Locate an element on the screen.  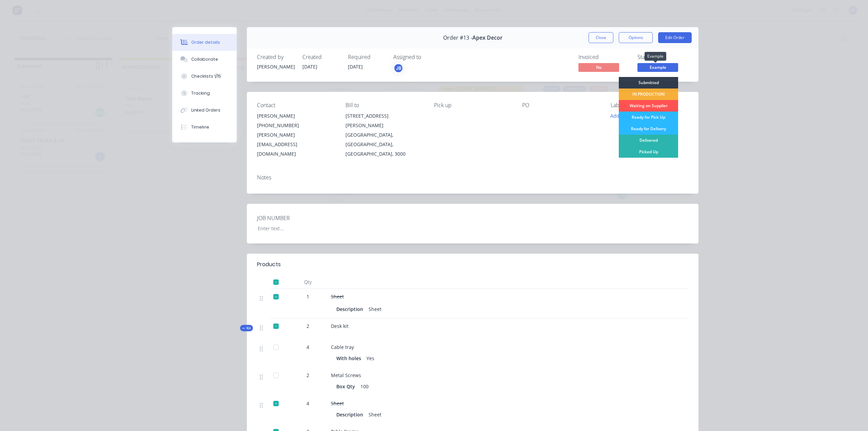
div: Contact is located at coordinates (296, 105).